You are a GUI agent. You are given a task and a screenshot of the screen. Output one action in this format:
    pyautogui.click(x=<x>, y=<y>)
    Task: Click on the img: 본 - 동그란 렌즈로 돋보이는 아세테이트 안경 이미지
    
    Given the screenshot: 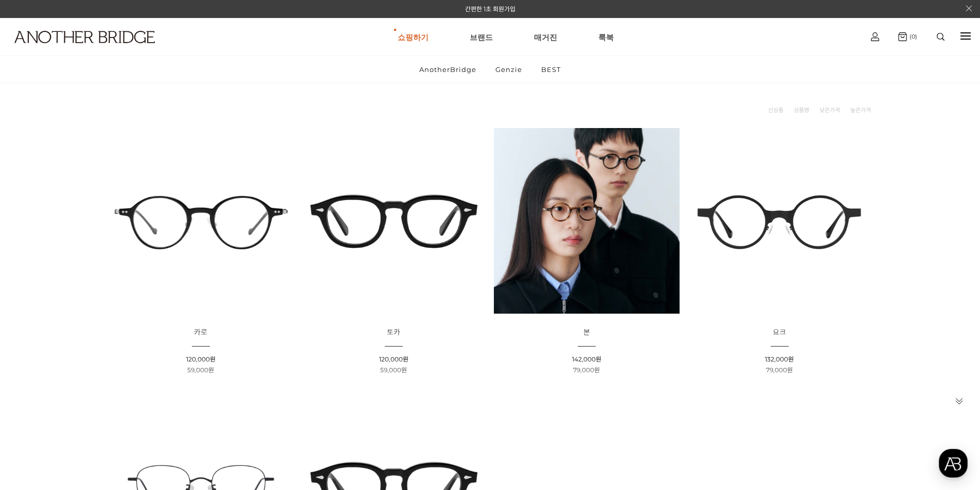 What is the action you would take?
    pyautogui.click(x=586, y=221)
    